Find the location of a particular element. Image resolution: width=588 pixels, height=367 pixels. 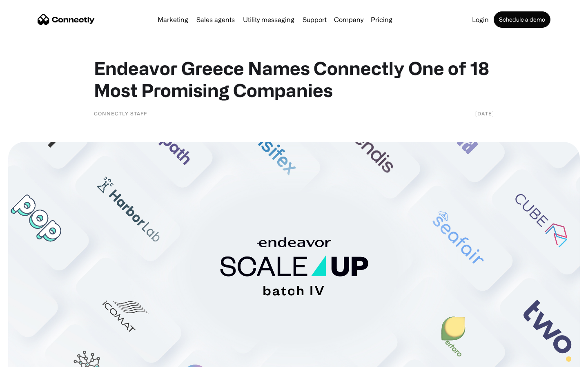

div: Company is located at coordinates (349, 19).